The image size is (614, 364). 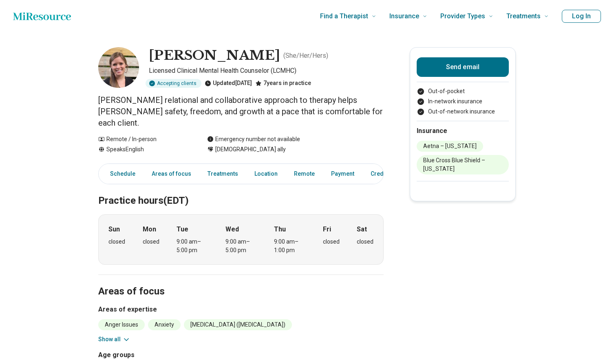 What do you see at coordinates (118, 67) in the screenshot?
I see `img: Erin Hottle, Licensed Clinical Mental Health Counselor (LCMHC)` at bounding box center [118, 67].